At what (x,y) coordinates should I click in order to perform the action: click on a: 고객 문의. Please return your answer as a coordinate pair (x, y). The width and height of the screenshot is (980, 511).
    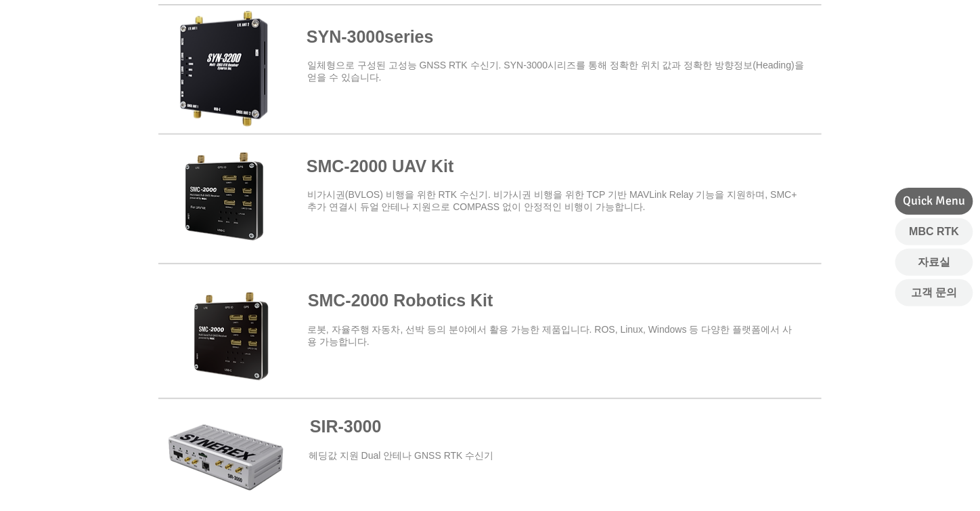
    Looking at the image, I should click on (934, 293).